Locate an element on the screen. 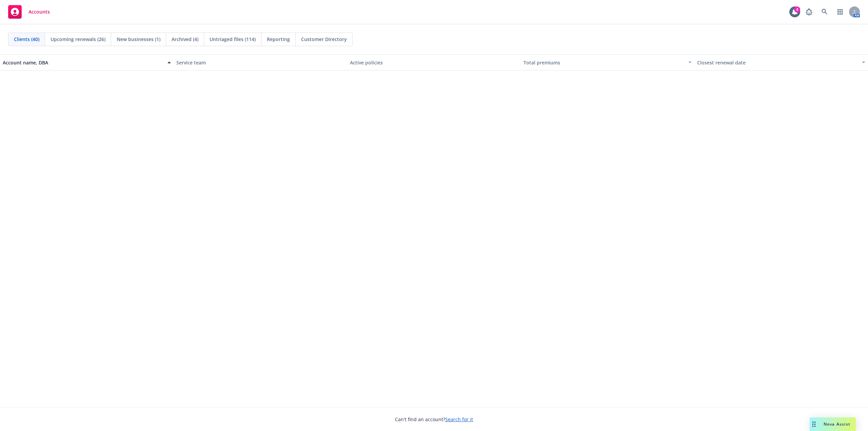  button: Total premiums is located at coordinates (608, 63).